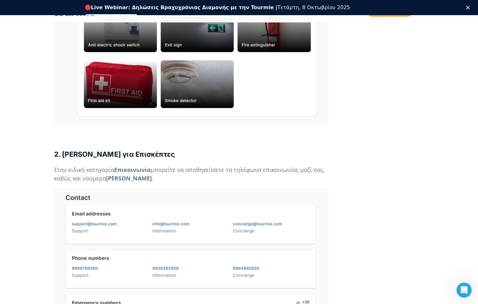 The image size is (478, 304). What do you see at coordinates (217, 8) in the screenshot?
I see `div: 🔴 Τετάρτη, 8 Οκτωβρίου 2025` at bounding box center [217, 8].